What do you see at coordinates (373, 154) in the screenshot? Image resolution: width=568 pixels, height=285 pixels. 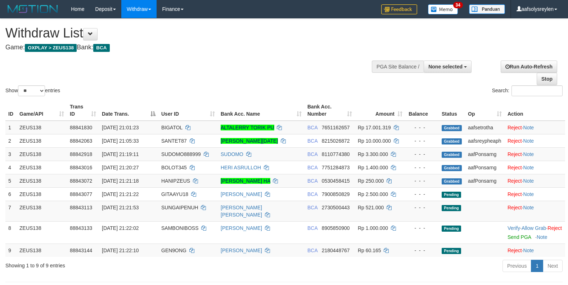 I see `span: Rp 3.300.000` at bounding box center [373, 154].